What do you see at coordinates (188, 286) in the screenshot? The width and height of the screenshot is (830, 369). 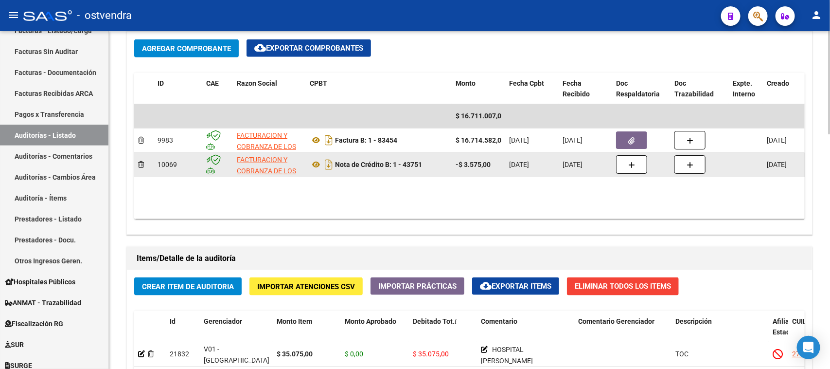 I see `button: Crear Item de Auditoria` at bounding box center [188, 286].